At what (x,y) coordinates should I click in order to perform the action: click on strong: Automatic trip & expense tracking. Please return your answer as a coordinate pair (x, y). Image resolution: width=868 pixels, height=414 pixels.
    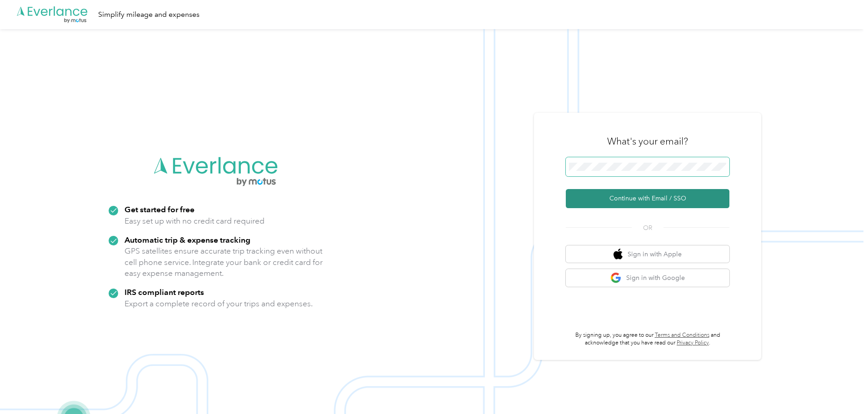
    Looking at the image, I should click on (187, 239).